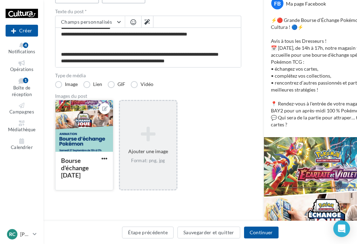 This screenshot has width=357, height=244. What do you see at coordinates (25, 45) in the screenshot?
I see `div: 4` at bounding box center [25, 45].